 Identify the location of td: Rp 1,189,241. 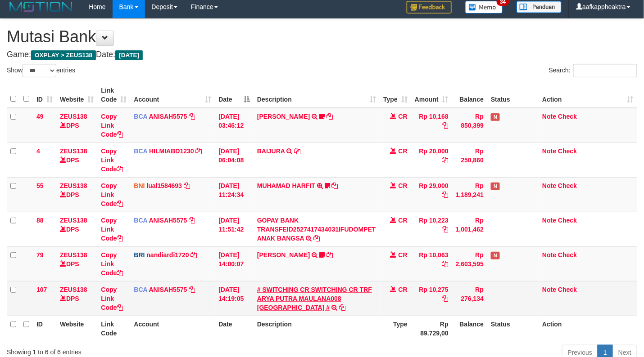
(470, 194).